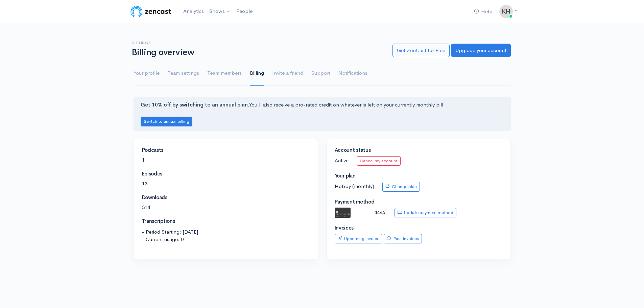 Image resolution: width=644 pixels, height=308 pixels. What do you see at coordinates (226, 160) in the screenshot?
I see `p: 1` at bounding box center [226, 160].